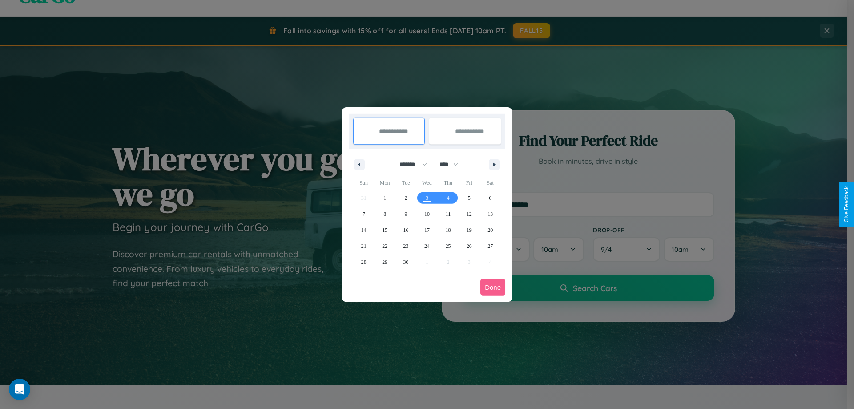 This screenshot has width=854, height=409. Describe the element at coordinates (493, 287) in the screenshot. I see `button: Done` at that location.